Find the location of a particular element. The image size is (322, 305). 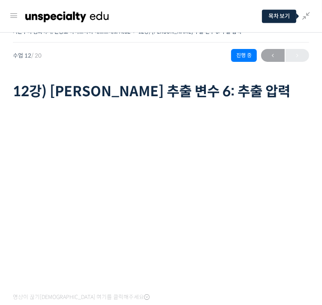

a: 대화 is located at coordinates (84, 244).